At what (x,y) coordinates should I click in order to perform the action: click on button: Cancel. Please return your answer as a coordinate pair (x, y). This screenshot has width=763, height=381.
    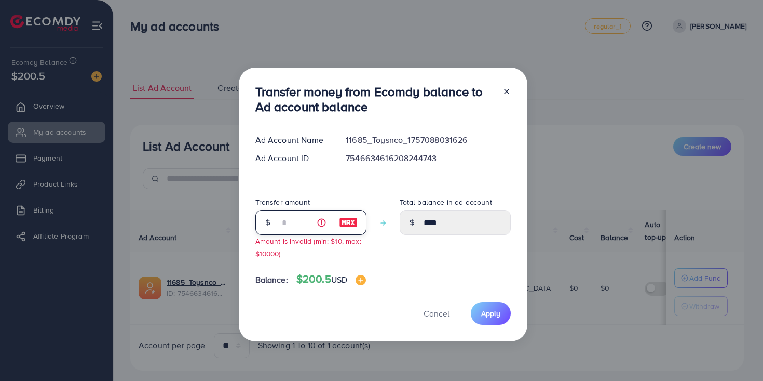
    Looking at the image, I should click on (437, 313).